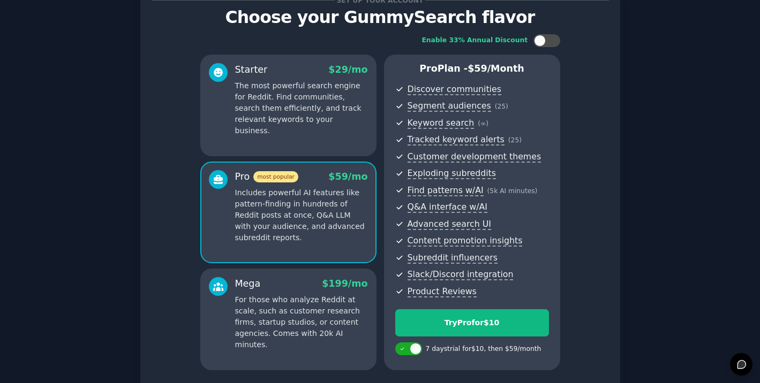 This screenshot has height=383, width=760. Describe the element at coordinates (441, 123) in the screenshot. I see `span: Keyword search` at that location.